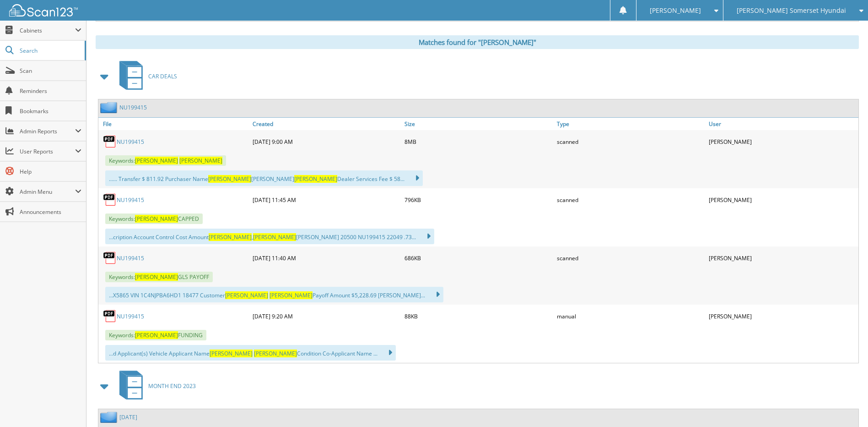  Describe the element at coordinates (478, 258) in the screenshot. I see `div: 686KB` at that location.